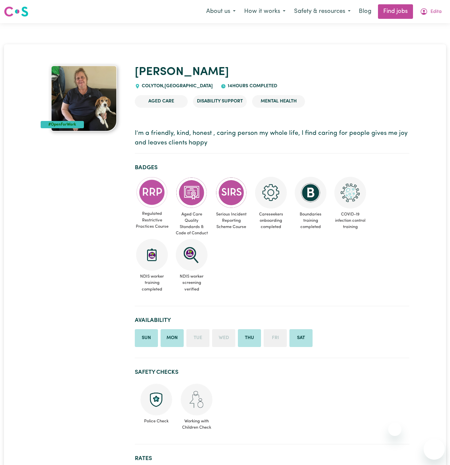  I want to click on h2: Safety Checks, so click(272, 372).